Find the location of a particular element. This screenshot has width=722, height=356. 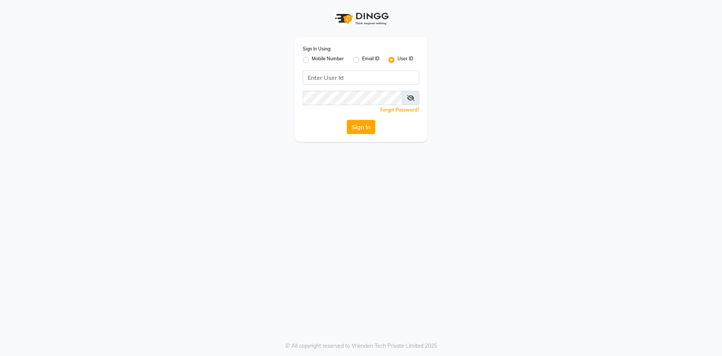

label: Sign In Using: is located at coordinates (317, 49).